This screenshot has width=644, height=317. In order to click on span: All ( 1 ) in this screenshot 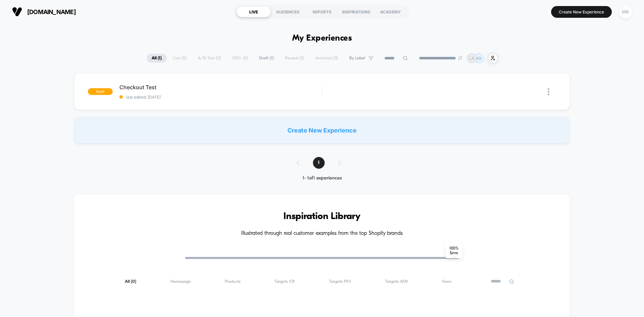, I will do `click(157, 58)`.